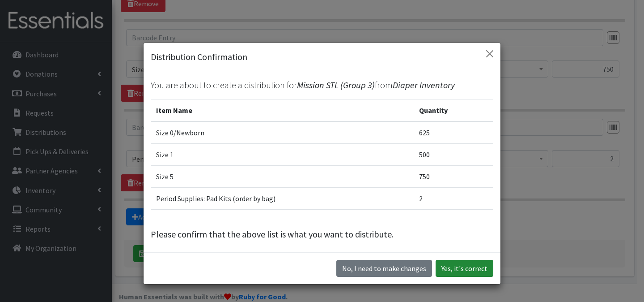  What do you see at coordinates (322, 85) in the screenshot?
I see `p: You are about to create a distribution for from` at bounding box center [322, 85].